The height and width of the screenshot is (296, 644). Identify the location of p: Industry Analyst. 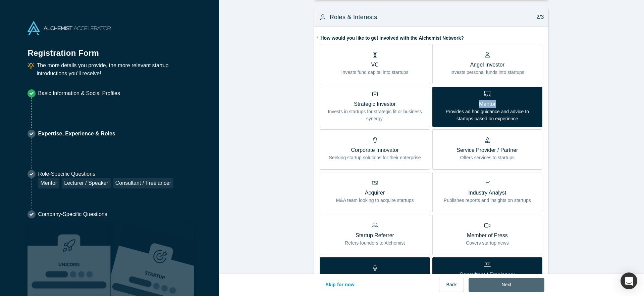
(487, 193).